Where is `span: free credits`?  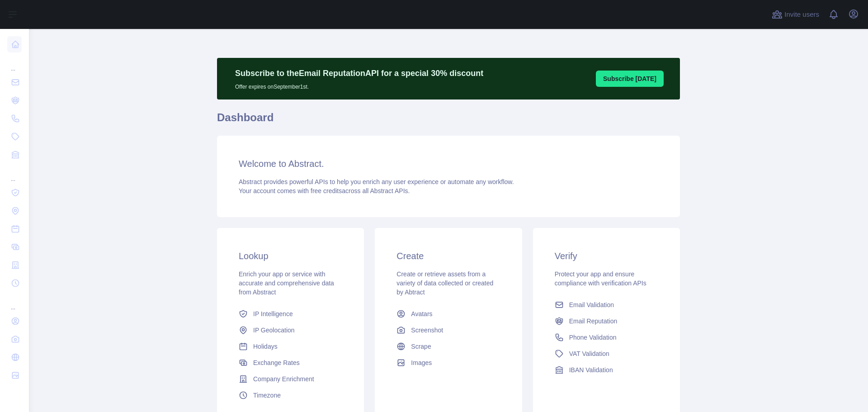 span: free credits is located at coordinates (326, 191).